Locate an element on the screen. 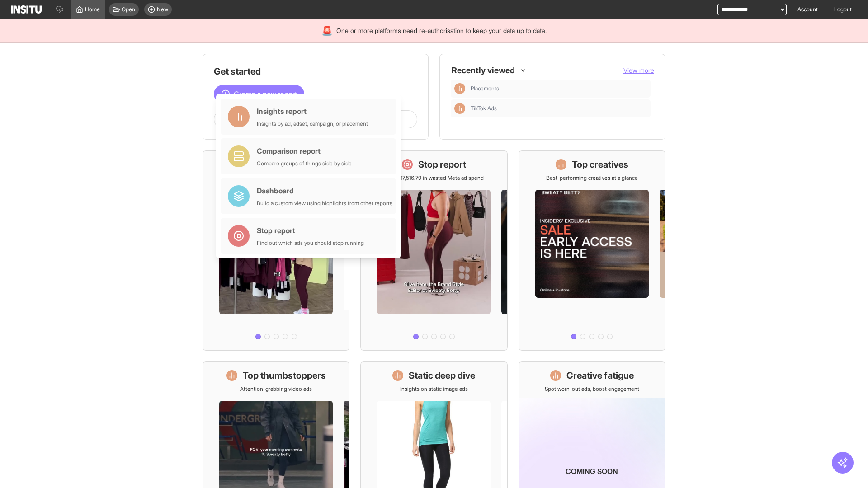 The image size is (868, 488). button: Create a new report is located at coordinates (259, 94).